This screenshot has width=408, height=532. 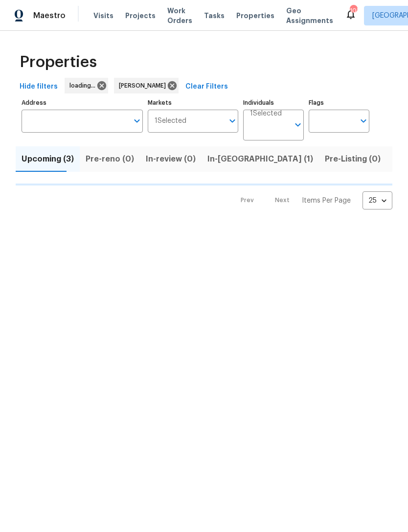 I want to click on span: Work Orders, so click(x=179, y=16).